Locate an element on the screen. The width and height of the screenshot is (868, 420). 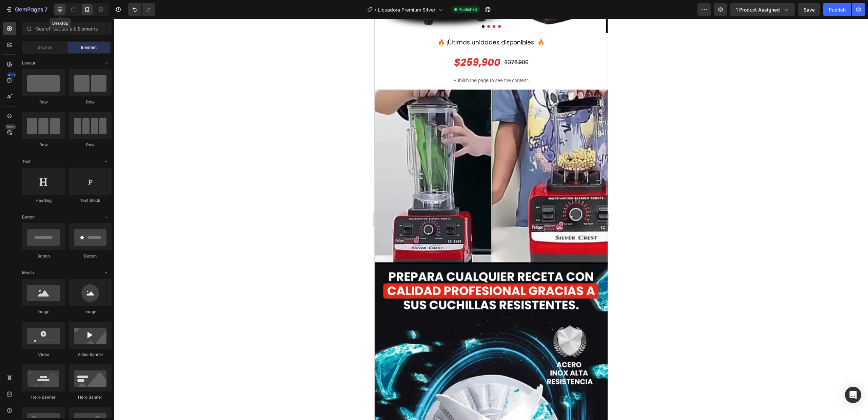
span: Section is located at coordinates (45, 48).